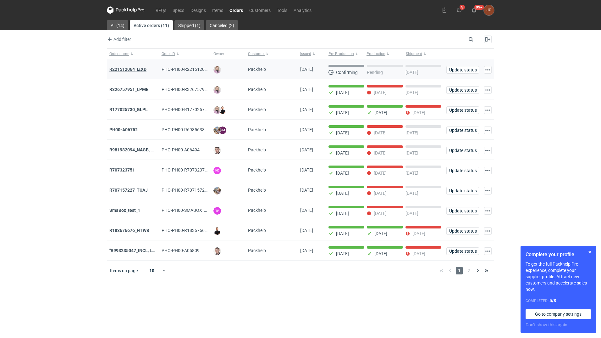 The width and height of the screenshot is (601, 338). What do you see at coordinates (136, 150) in the screenshot?
I see `strong: R981982094_NAGB, YQMV` at bounding box center [136, 150].